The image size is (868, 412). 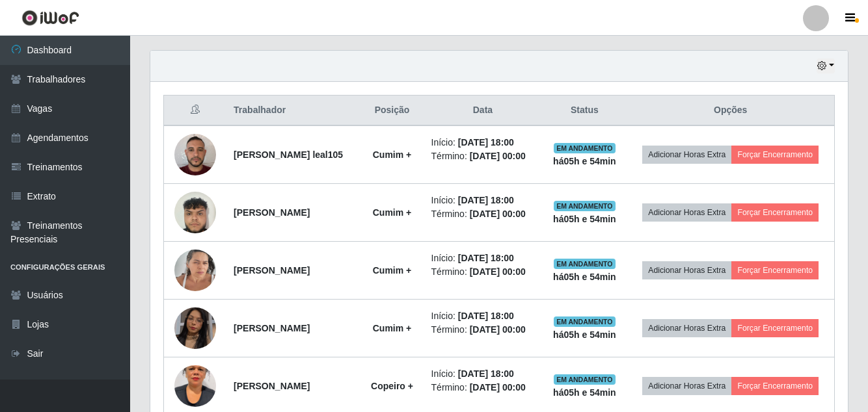 What do you see at coordinates (483, 111) in the screenshot?
I see `th: Data` at bounding box center [483, 111].